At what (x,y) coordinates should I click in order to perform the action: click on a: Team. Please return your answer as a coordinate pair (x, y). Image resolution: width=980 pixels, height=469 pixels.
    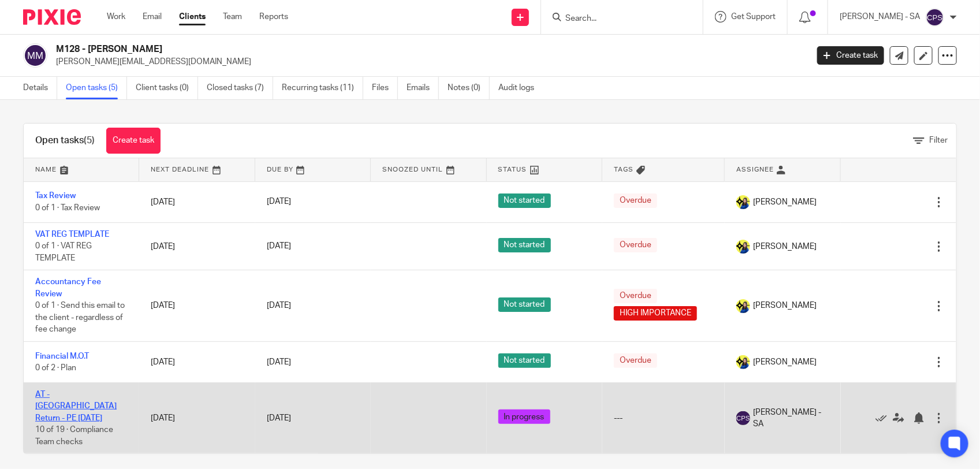
    Looking at the image, I should click on (232, 16).